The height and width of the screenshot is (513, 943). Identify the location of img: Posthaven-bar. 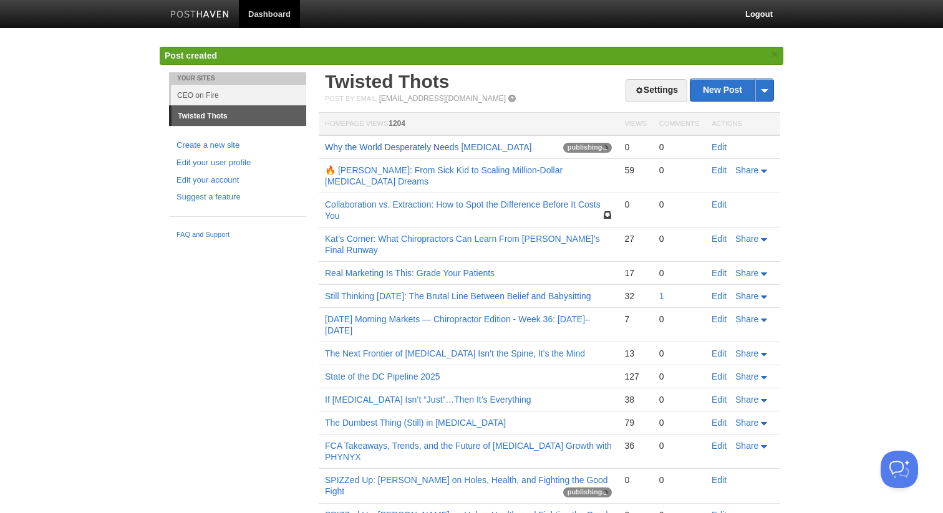
(200, 15).